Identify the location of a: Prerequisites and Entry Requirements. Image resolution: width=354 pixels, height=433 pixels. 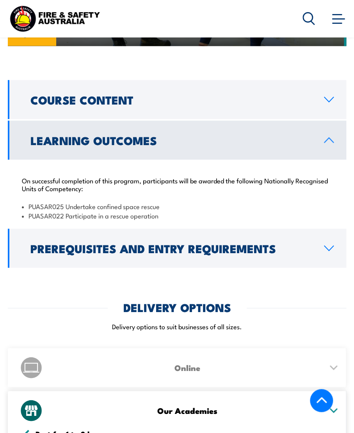
(177, 248).